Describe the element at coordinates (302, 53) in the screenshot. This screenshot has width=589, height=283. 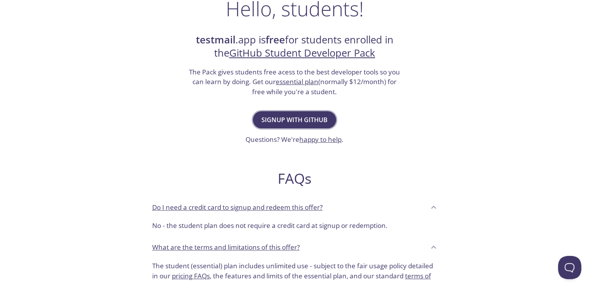
I see `a: GitHub Student Developer Pack` at that location.